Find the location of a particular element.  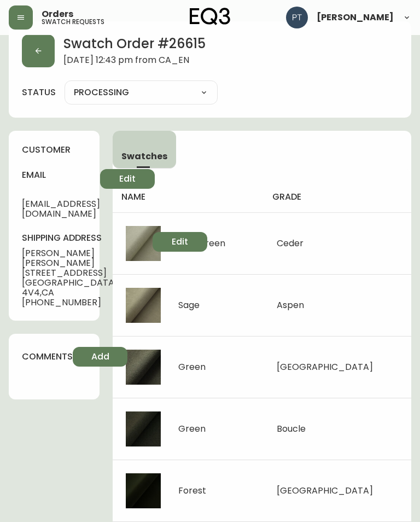

div: Forest is located at coordinates (192, 491).